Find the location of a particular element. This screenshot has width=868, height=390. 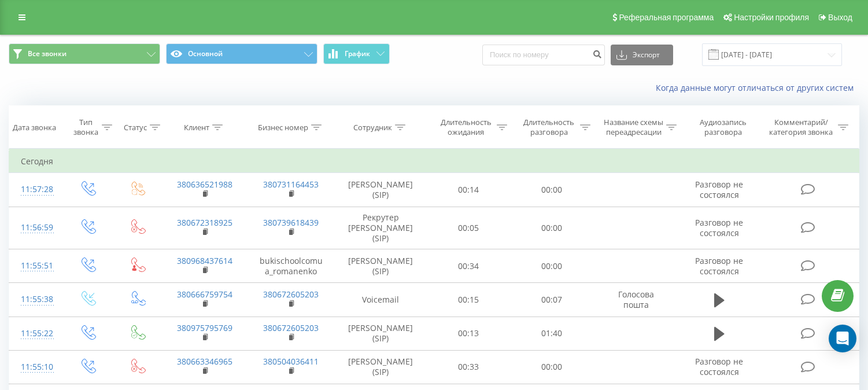

button: Все звонки is located at coordinates (84, 54).